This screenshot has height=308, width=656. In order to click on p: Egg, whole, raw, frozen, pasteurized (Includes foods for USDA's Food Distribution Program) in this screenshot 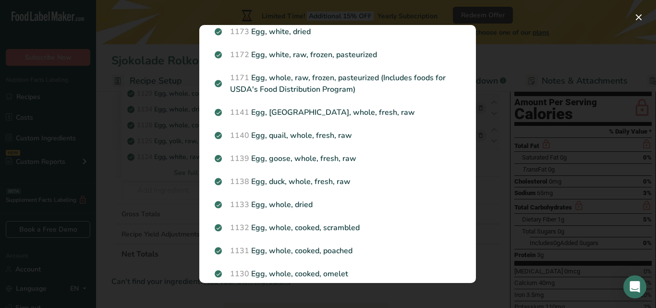, I will do `click(338, 84)`.